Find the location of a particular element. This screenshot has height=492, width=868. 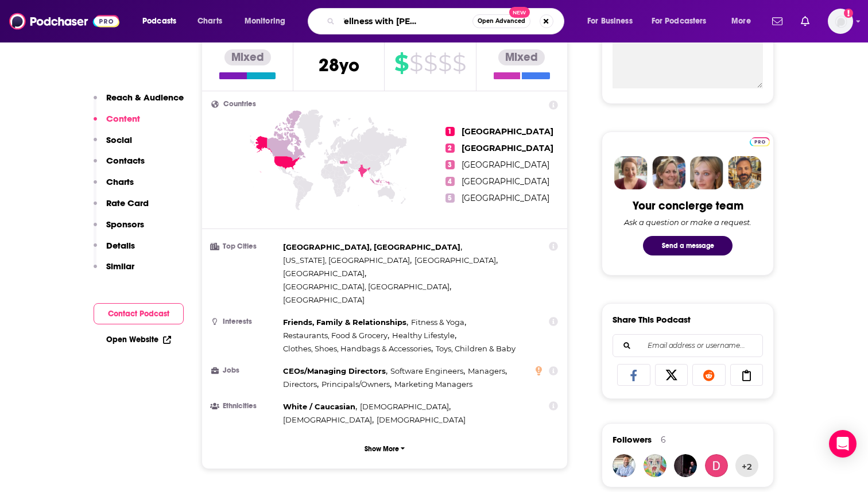

button: Rate Card is located at coordinates (121, 208).